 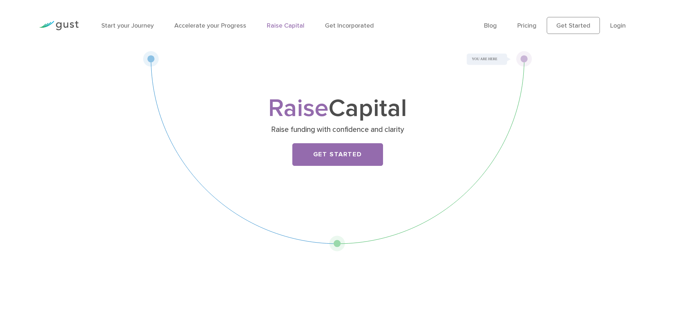 What do you see at coordinates (490, 25) in the screenshot?
I see `a: Blog` at bounding box center [490, 25].